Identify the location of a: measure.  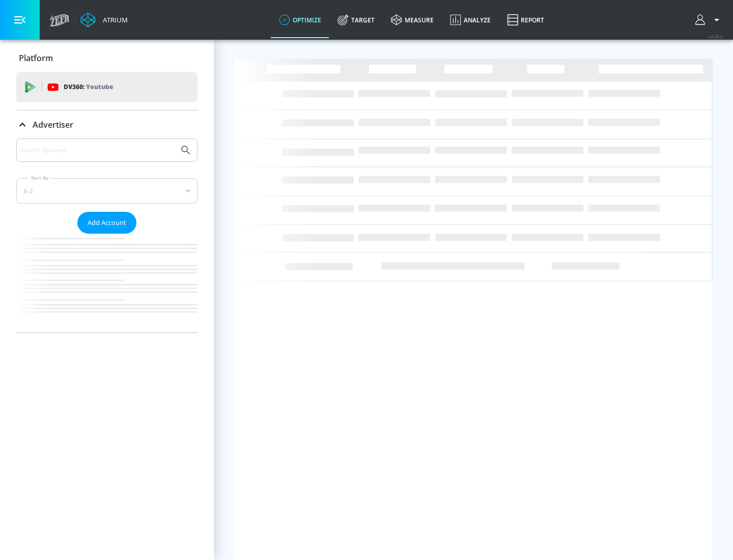
(412, 20).